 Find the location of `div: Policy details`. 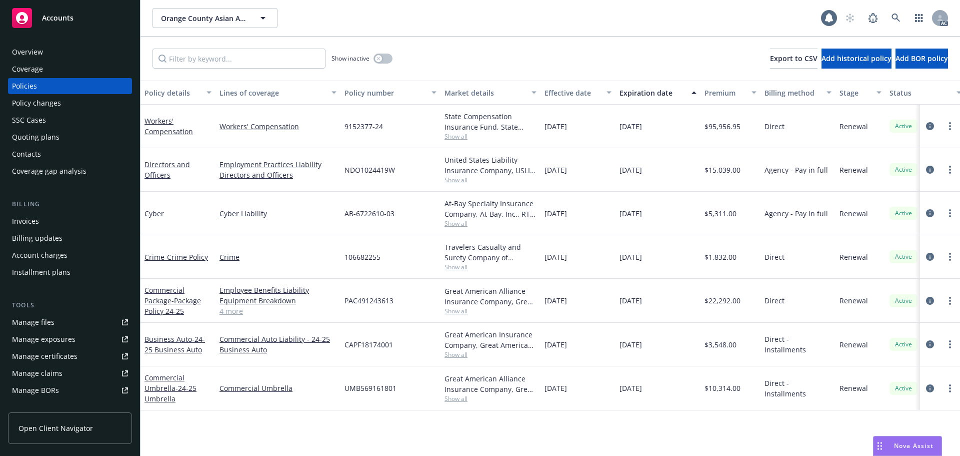

div: Policy details is located at coordinates (173, 93).